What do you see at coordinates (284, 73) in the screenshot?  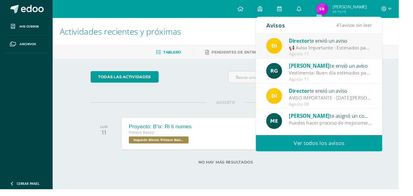 I see `img: 24ef3269677dd7dd963c57b86ff4a022.png` at bounding box center [284, 73].